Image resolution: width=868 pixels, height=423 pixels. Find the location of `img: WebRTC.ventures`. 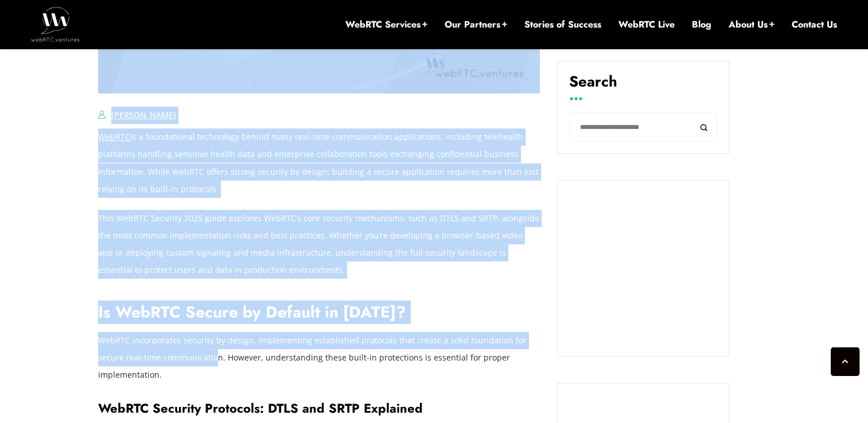

img: WebRTC.ventures is located at coordinates (55, 24).